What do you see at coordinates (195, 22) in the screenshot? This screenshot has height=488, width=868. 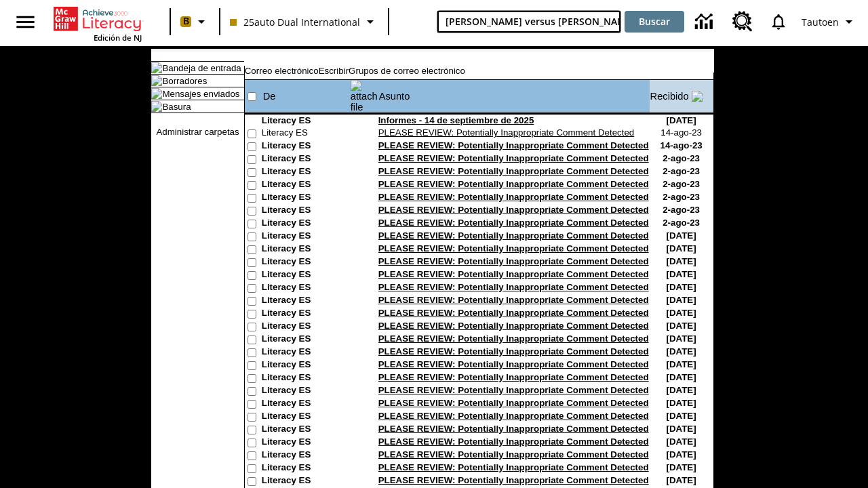 I see `button: Boost El color de la clase es melocotón. Cambiar el color de la clase.` at bounding box center [195, 22].